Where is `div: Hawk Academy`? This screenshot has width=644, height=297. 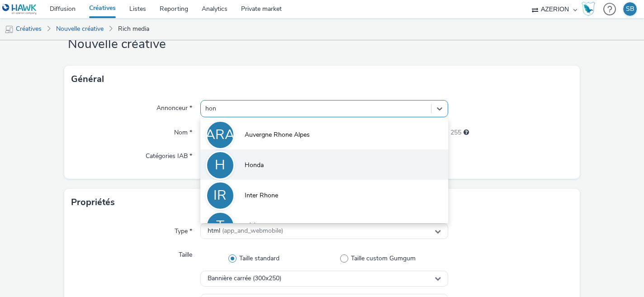
div: Hawk Academy is located at coordinates (588, 9).